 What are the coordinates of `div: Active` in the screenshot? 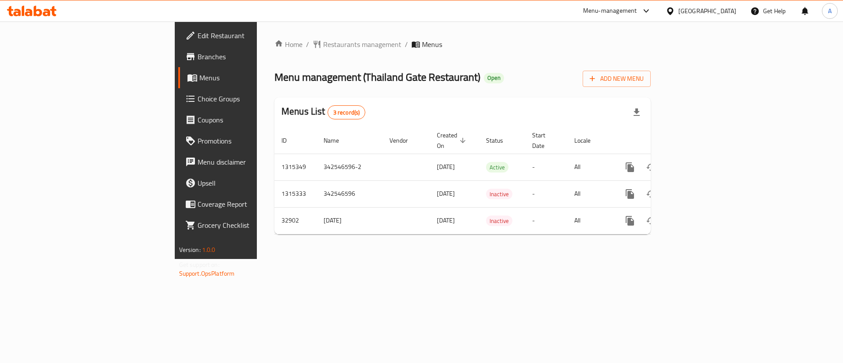 It's located at (497, 167).